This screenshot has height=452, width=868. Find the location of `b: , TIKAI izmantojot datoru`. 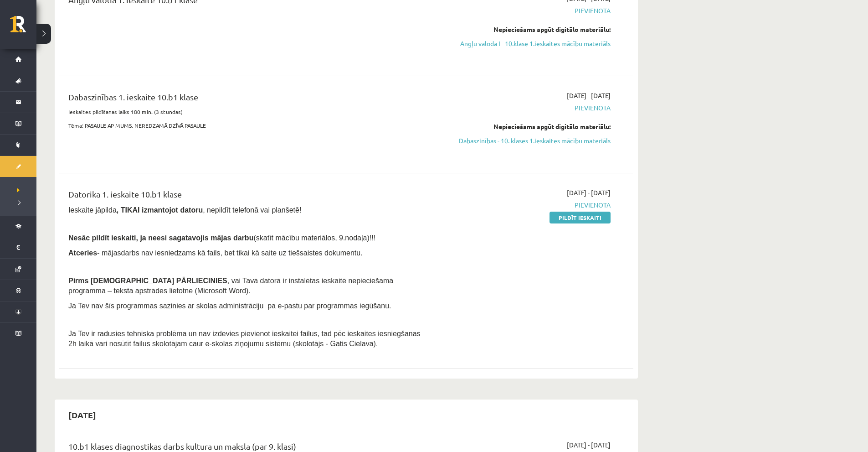

b: , TIKAI izmantojot datoru is located at coordinates (159, 210).